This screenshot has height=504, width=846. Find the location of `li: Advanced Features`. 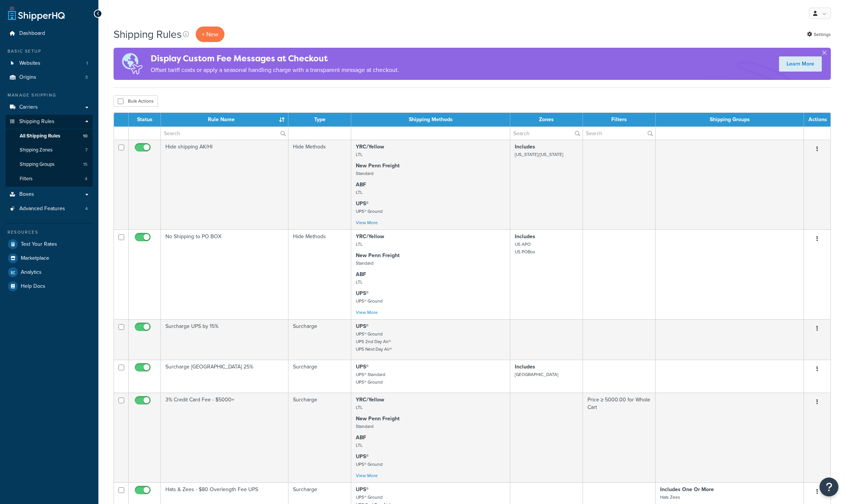

li: Advanced Features is located at coordinates (49, 208).